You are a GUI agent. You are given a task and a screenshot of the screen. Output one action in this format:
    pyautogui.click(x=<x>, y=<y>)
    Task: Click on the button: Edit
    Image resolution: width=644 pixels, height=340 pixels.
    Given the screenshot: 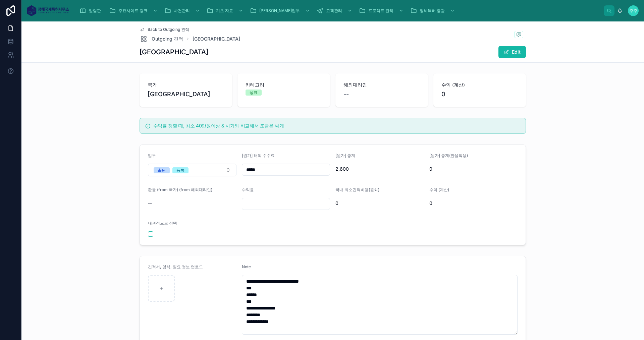 What is the action you would take?
    pyautogui.click(x=512, y=52)
    